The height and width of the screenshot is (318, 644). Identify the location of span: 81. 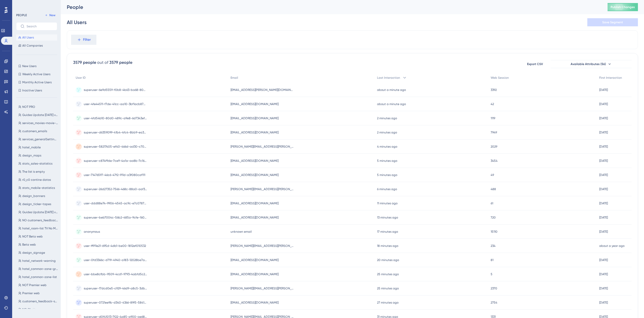
(492, 260).